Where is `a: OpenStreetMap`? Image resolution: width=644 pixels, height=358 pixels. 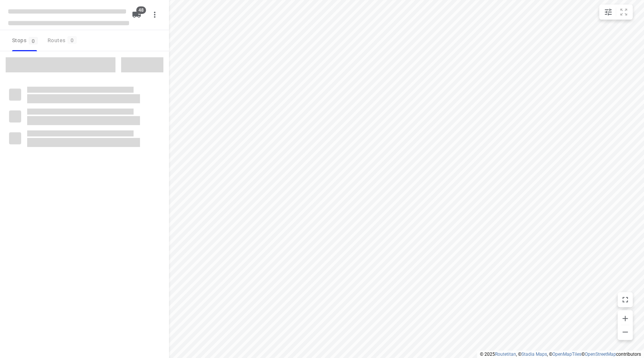 a: OpenStreetMap is located at coordinates (600, 355).